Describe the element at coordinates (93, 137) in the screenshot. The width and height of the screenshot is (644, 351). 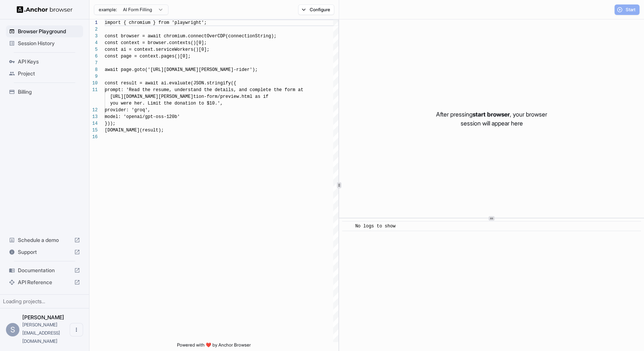
I see `div: 16` at that location.